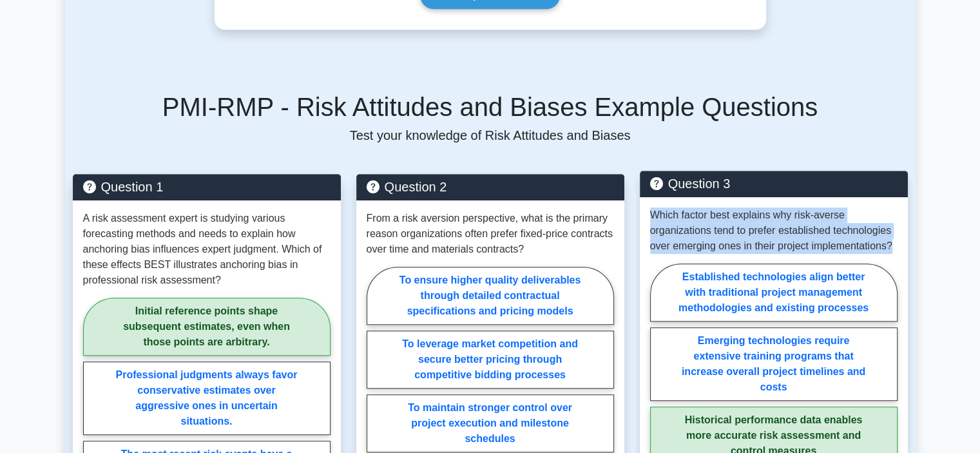 This screenshot has height=453, width=980. What do you see at coordinates (774, 292) in the screenshot?
I see `label: Established technologies align better with traditional project management methodologies and exist...` at bounding box center [774, 292].